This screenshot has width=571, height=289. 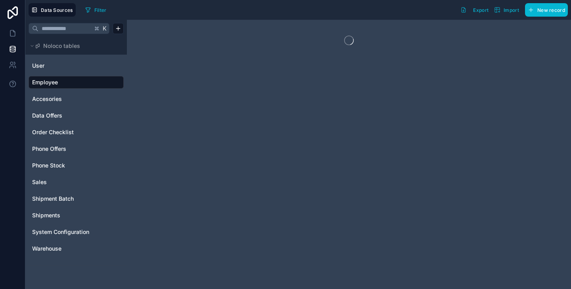 What do you see at coordinates (61, 232) in the screenshot?
I see `span: System Configuration` at bounding box center [61, 232].